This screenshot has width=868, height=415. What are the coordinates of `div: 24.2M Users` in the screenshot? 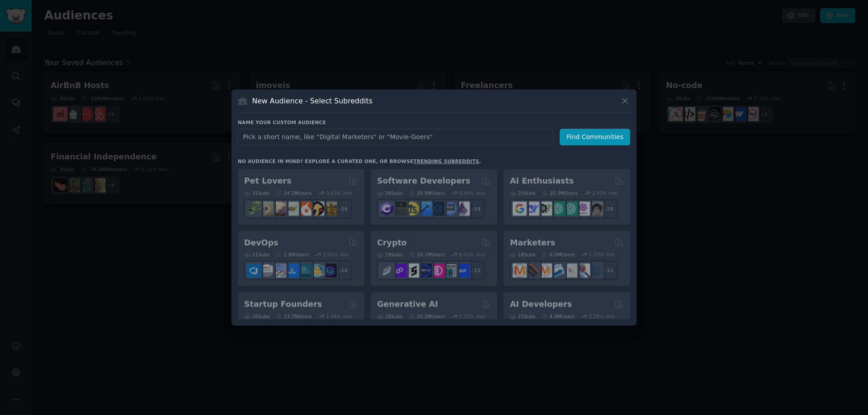 It's located at (293, 193).